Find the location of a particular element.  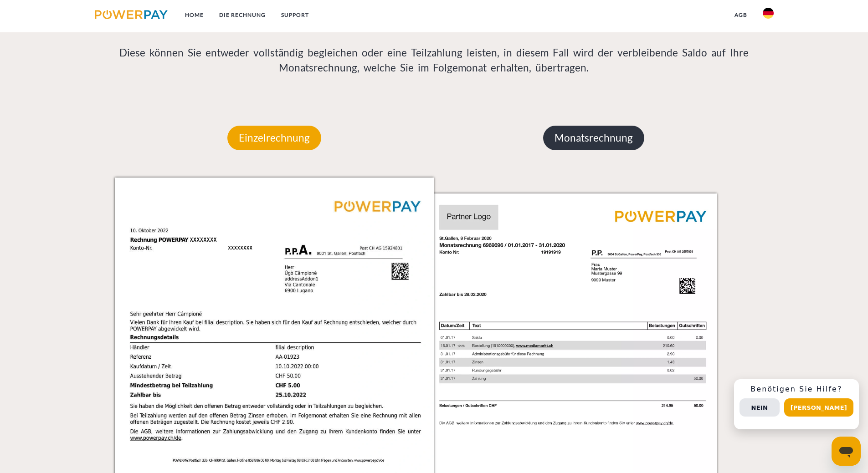

a: SUPPORT is located at coordinates (294, 15).